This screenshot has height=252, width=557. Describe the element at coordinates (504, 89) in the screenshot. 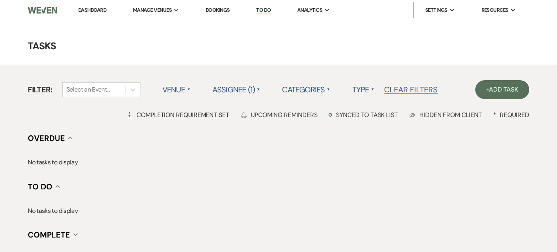

I see `span: Add Task` at that location.